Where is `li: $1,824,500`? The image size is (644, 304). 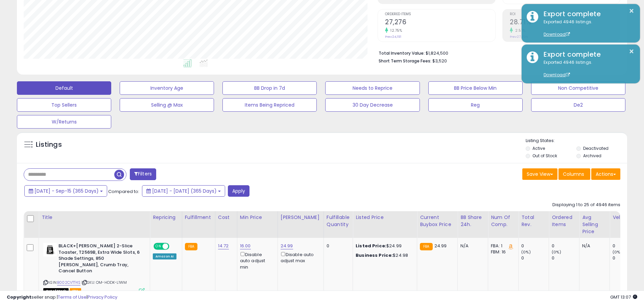
li: $1,824,500 is located at coordinates (497, 53).